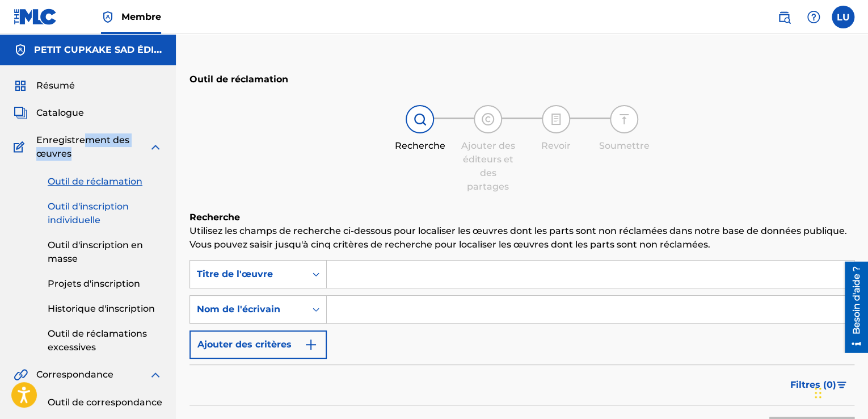  Describe the element at coordinates (105, 402) in the screenshot. I see `font: Outil de correspondance` at that location.